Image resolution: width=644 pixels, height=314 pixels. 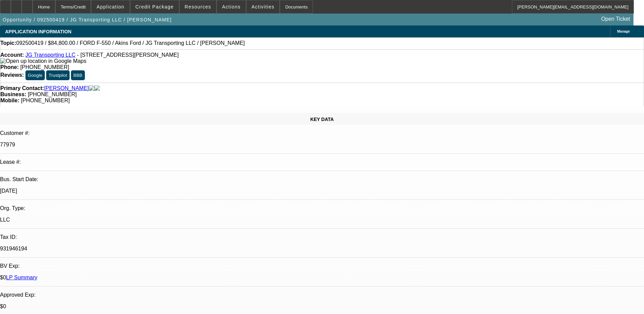 I want to click on span: Resources, so click(x=198, y=7).